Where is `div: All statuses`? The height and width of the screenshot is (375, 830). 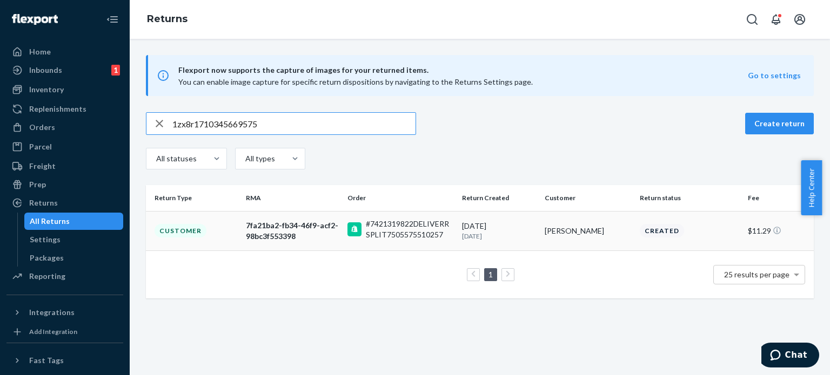
div: All statuses is located at coordinates (176, 159).